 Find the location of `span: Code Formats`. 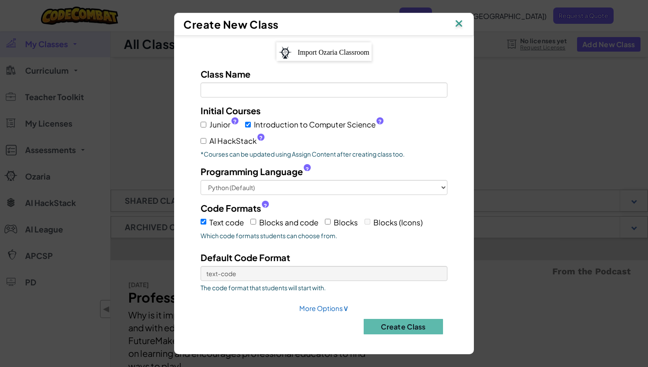

span: Code Formats is located at coordinates (231, 208).